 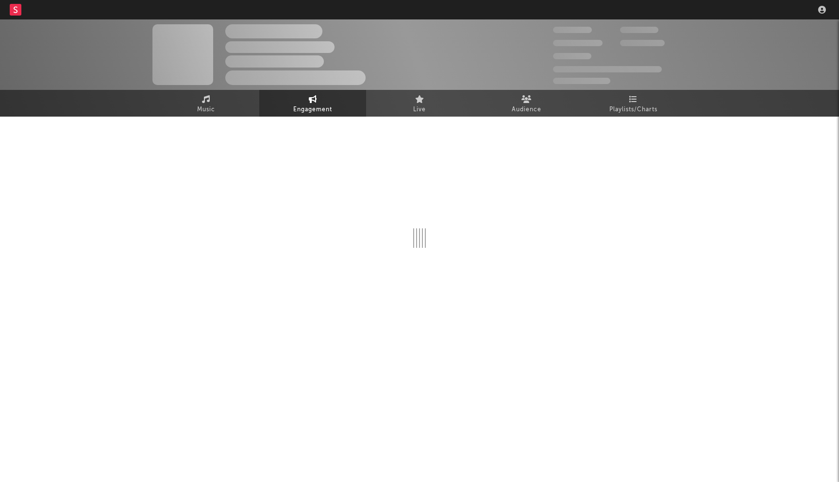 What do you see at coordinates (313, 103) in the screenshot?
I see `a: Engagement` at bounding box center [313, 103].